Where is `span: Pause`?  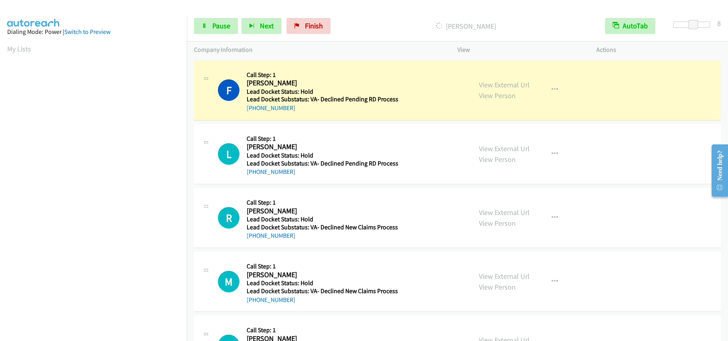 span: Pause is located at coordinates (221, 26).